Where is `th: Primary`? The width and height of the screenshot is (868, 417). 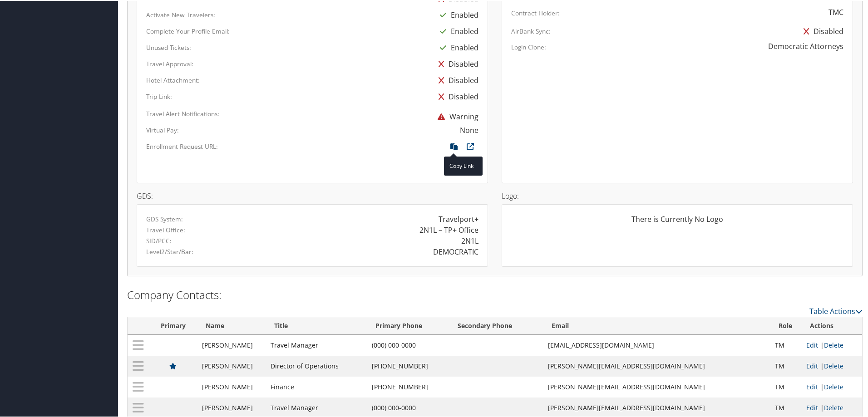 th: Primary is located at coordinates (173, 325).